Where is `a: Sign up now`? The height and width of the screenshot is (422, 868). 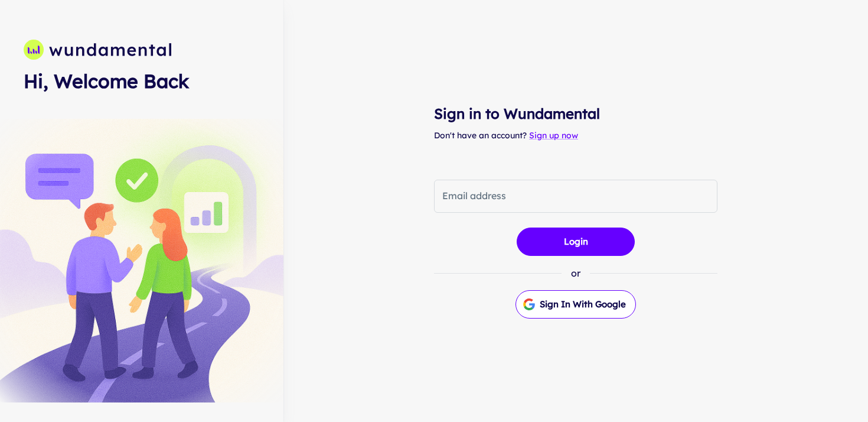
a: Sign up now is located at coordinates (553, 135).